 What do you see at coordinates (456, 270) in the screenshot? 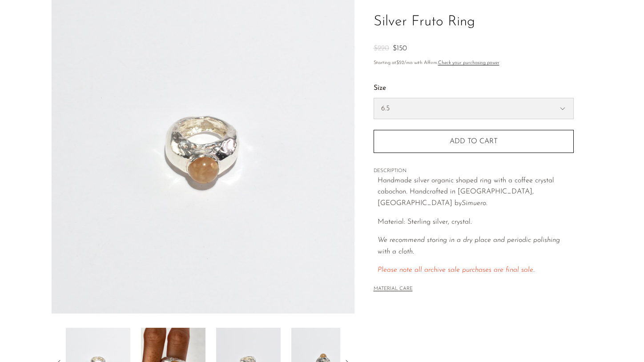
I see `span: Please note all archive sale purchases are final sale.` at bounding box center [456, 270].